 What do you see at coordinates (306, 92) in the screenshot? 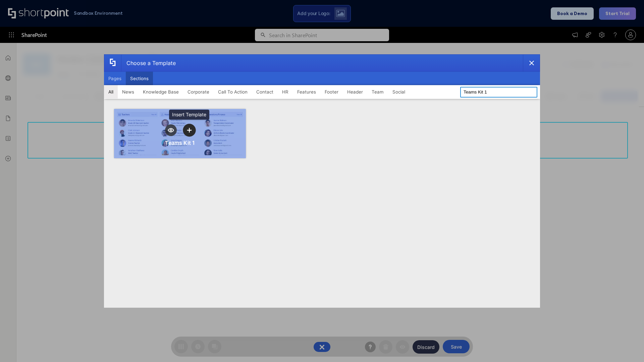
I see `button: Features` at bounding box center [306, 92].